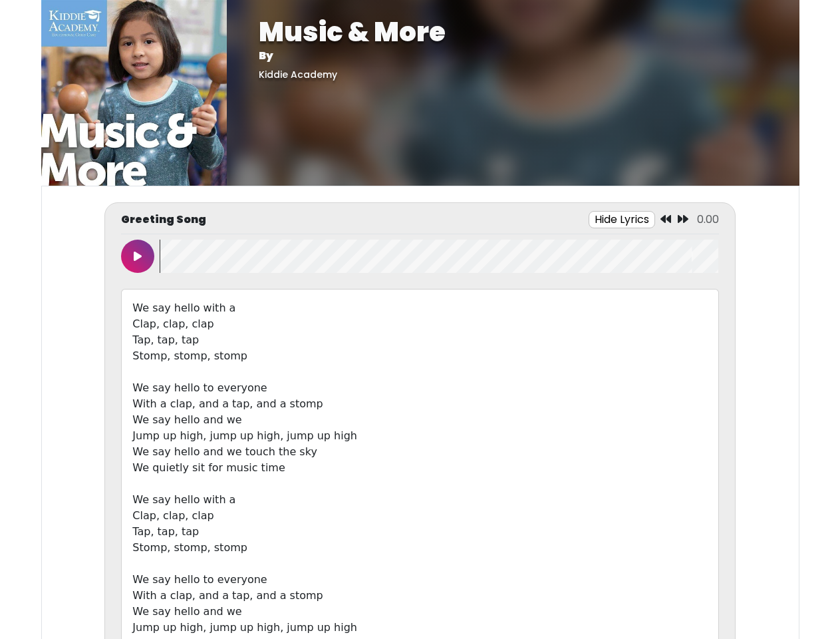  I want to click on h1: Music & More, so click(513, 32).